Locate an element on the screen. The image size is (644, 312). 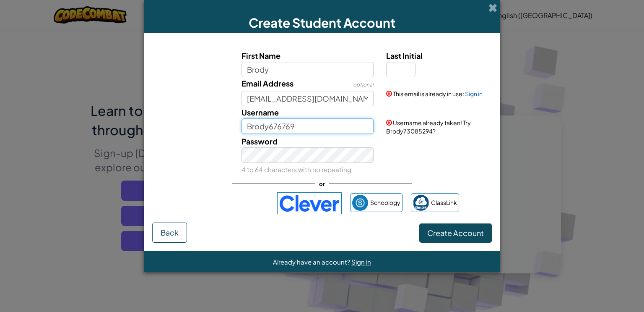
span: Sign in is located at coordinates (361, 262).